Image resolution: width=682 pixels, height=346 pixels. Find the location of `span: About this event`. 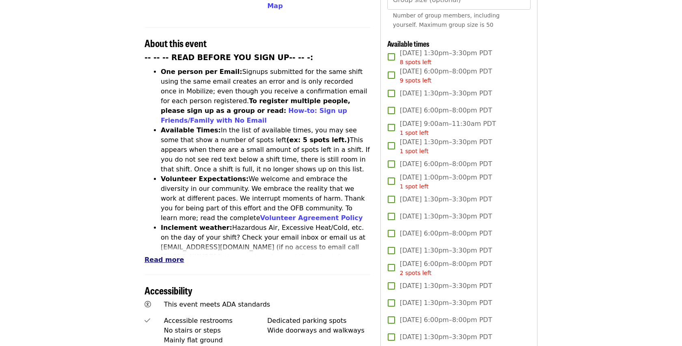

span: About this event is located at coordinates (175, 43).